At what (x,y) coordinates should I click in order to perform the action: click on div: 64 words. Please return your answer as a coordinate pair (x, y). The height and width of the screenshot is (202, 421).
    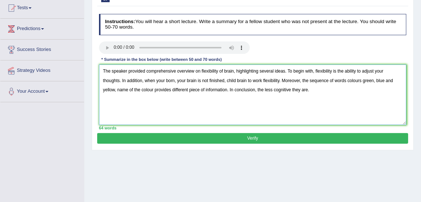
    Looking at the image, I should click on (253, 128).